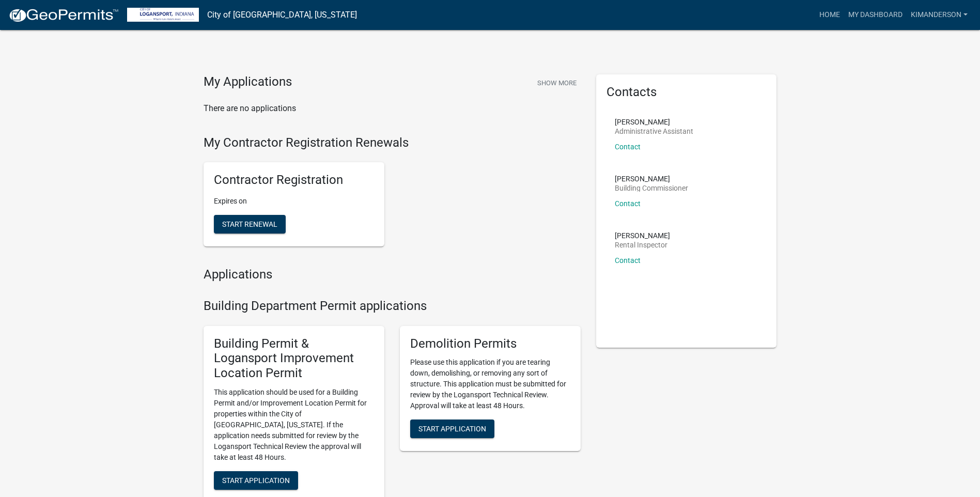  What do you see at coordinates (250, 224) in the screenshot?
I see `button: Start Renewal` at bounding box center [250, 224].